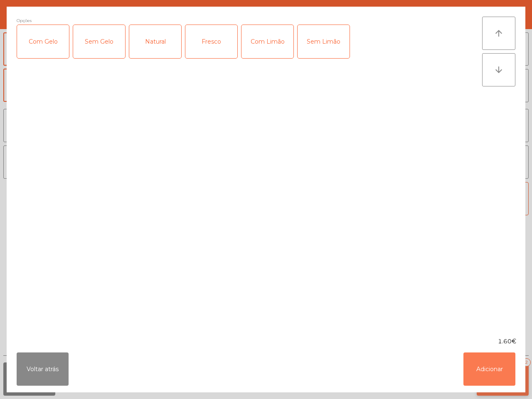  What do you see at coordinates (99, 41) in the screenshot?
I see `div: Sem Gelo` at bounding box center [99, 41].